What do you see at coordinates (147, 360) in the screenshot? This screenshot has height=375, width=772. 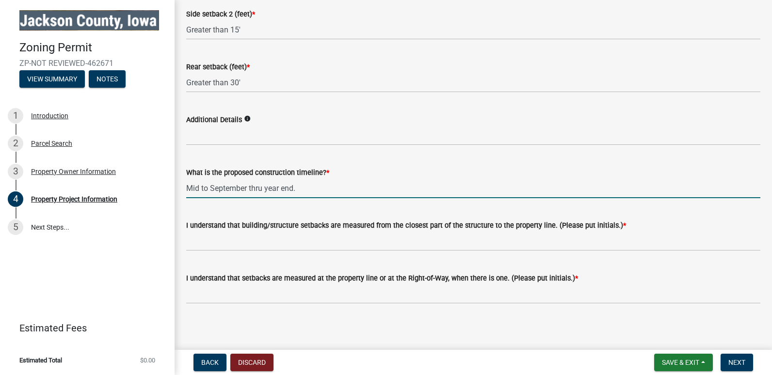 I see `span: $0.00` at bounding box center [147, 360].